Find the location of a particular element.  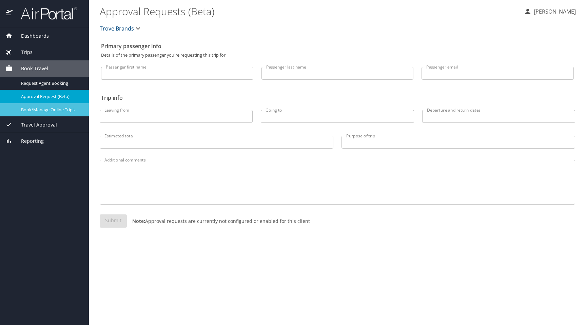

p: Approval requests are currently not configured or enabled for this client is located at coordinates (218, 221).